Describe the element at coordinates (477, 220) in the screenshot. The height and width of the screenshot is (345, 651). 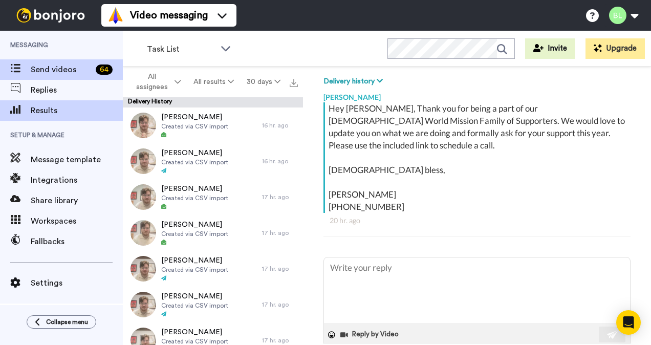
I see `div: 20 hr. ago` at that location.